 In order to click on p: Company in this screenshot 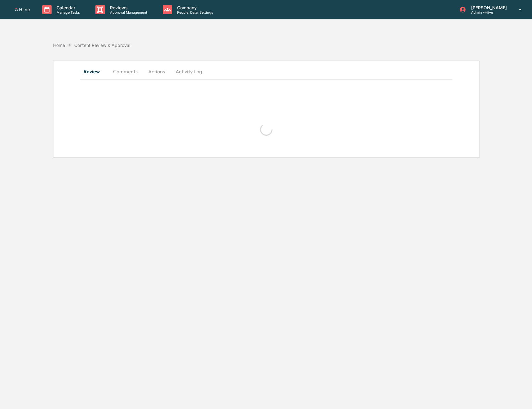, I will do `click(194, 7)`.